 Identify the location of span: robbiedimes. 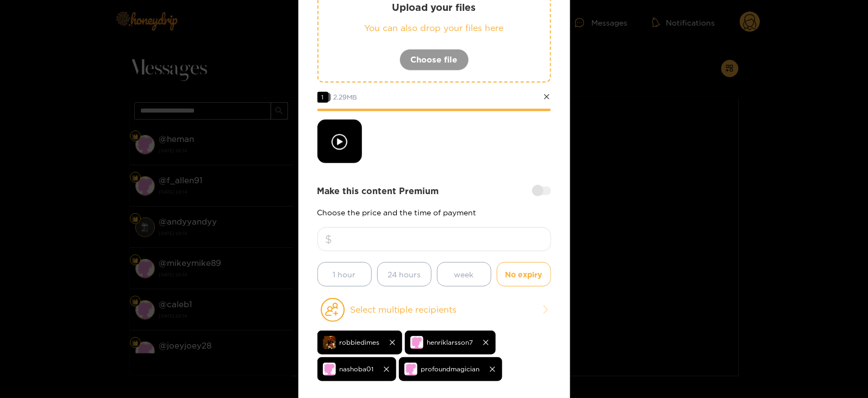
(360, 341).